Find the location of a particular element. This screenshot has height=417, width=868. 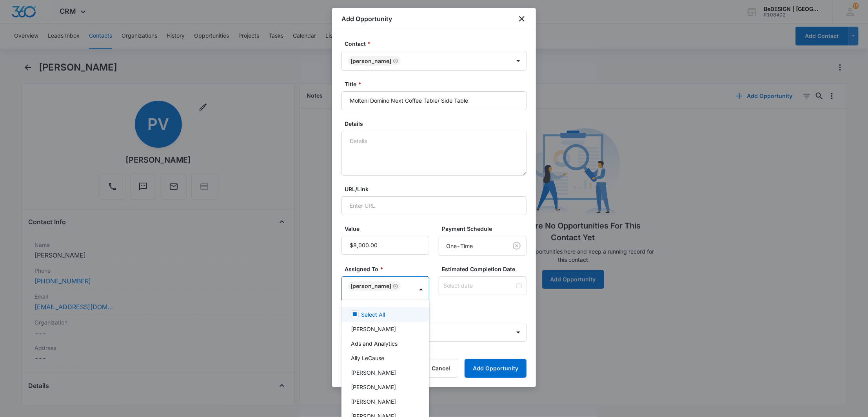

p: Ally LeCause is located at coordinates (368, 357).